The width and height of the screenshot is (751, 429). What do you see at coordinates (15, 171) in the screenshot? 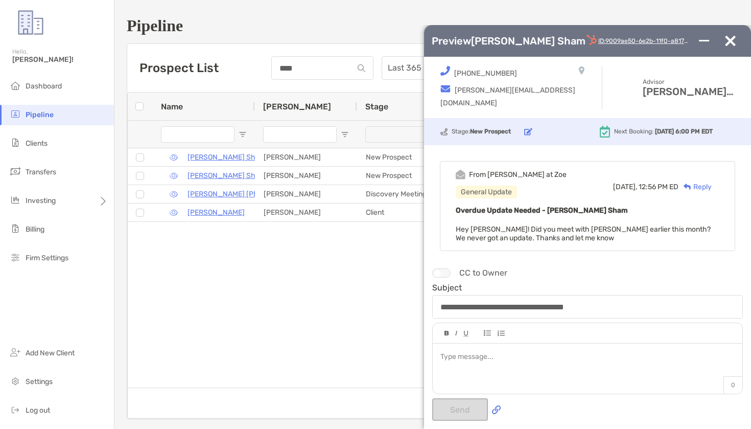
I see `img: transfers icon` at bounding box center [15, 171].